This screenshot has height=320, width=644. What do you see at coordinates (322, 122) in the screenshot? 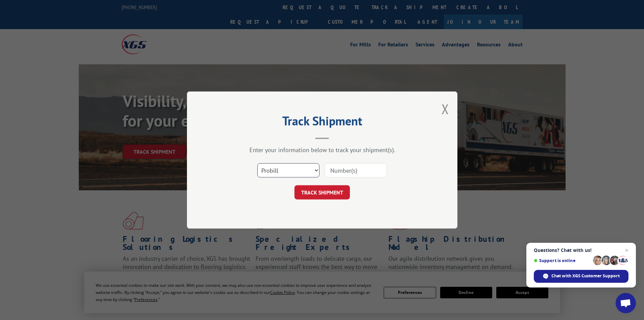
I see `h2: Track Shipment` at bounding box center [322, 122].